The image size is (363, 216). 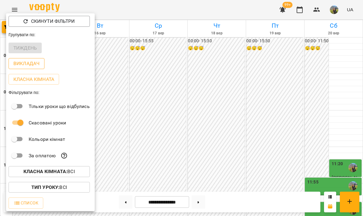 What do you see at coordinates (49, 172) in the screenshot?
I see `button: Класна кімната:Всі` at bounding box center [49, 172].